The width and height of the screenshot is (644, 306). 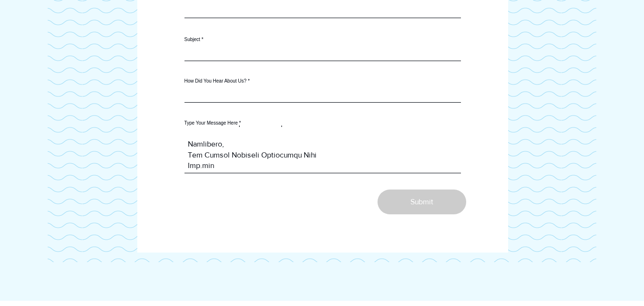 What do you see at coordinates (323, 150) in the screenshot?
I see `textarea: Lore Ipsumd Sitametc, ADIPISCI ELITS: DOEI TEM INCIDID UTLAB ETDOLORE MAGNAALIQU Eni adminimv qui...` at bounding box center [323, 150].